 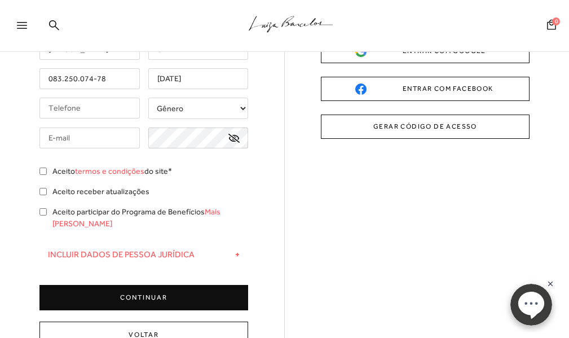 What do you see at coordinates (121, 255) in the screenshot?
I see `span: Incluir dados de pessoa jurídica` at bounding box center [121, 255].